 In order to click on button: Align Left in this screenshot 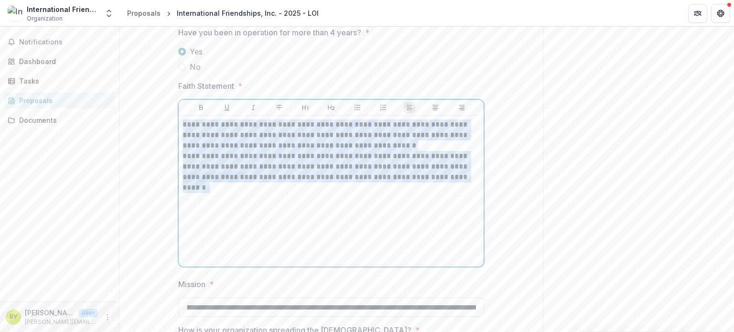, I will do `click(410, 108)`.